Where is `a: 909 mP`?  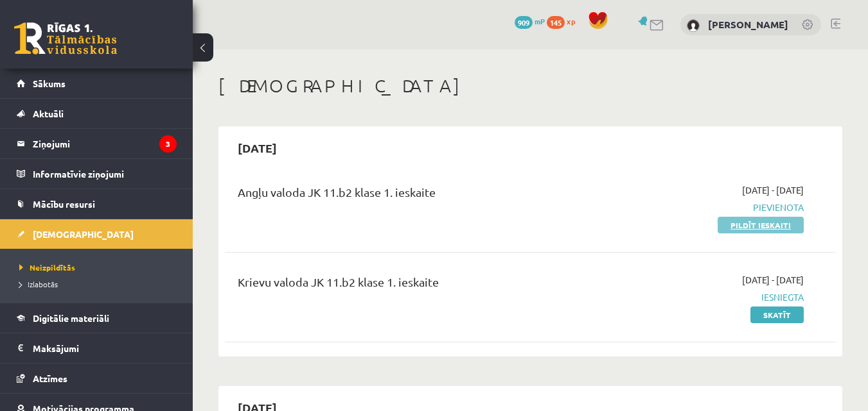 a: 909 mP is located at coordinates (529, 21).